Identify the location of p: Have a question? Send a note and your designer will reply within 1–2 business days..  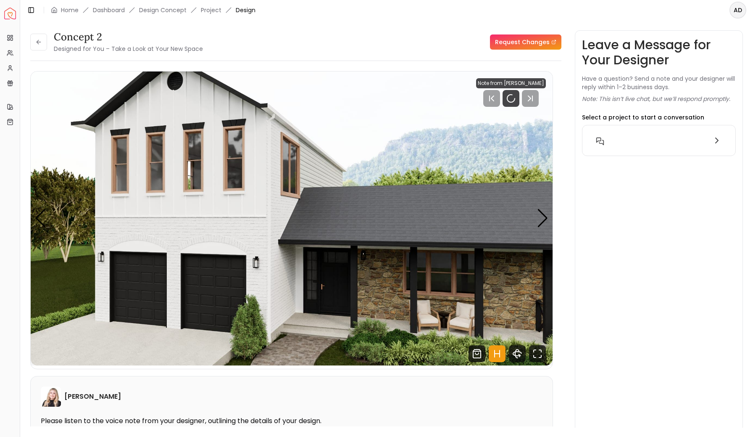
(659, 83).